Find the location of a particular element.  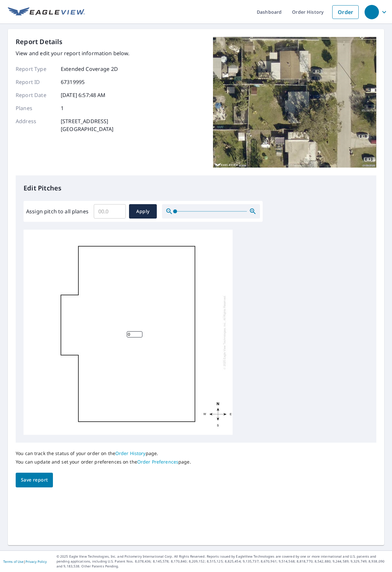

span: Apply is located at coordinates (143, 211).